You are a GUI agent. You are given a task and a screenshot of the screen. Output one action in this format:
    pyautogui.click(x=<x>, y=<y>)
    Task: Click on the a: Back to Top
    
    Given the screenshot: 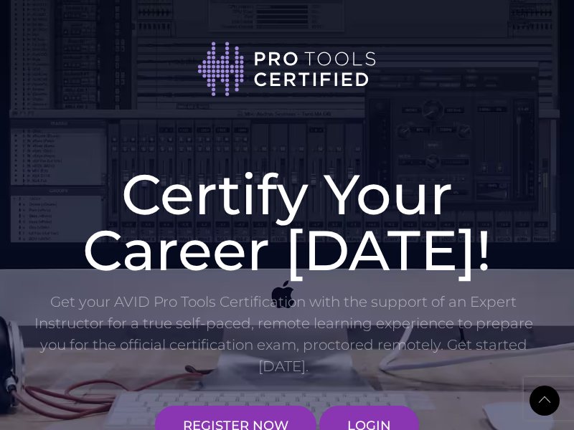 What is the action you would take?
    pyautogui.click(x=544, y=401)
    